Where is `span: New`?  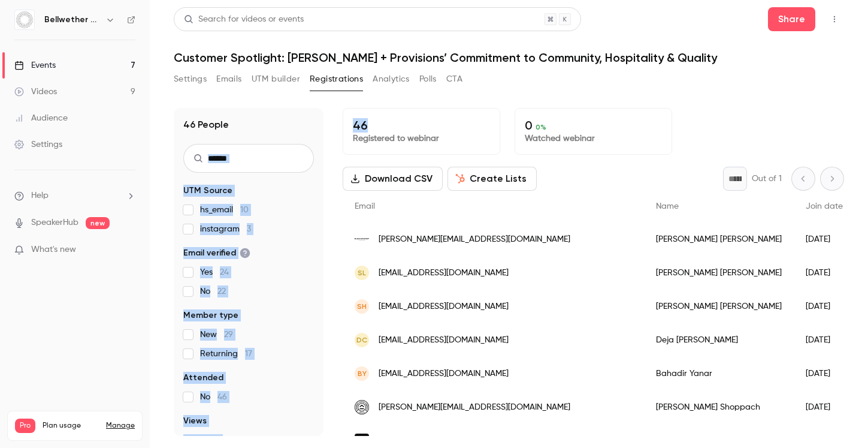
span: New is located at coordinates (216, 335).